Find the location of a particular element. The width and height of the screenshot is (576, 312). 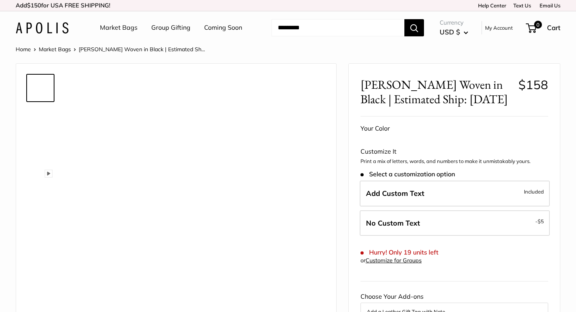

a: Help Center is located at coordinates (490, 5).